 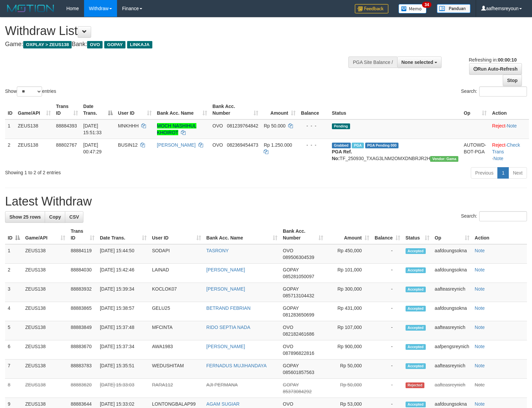 I want to click on span: Copy, so click(x=55, y=217).